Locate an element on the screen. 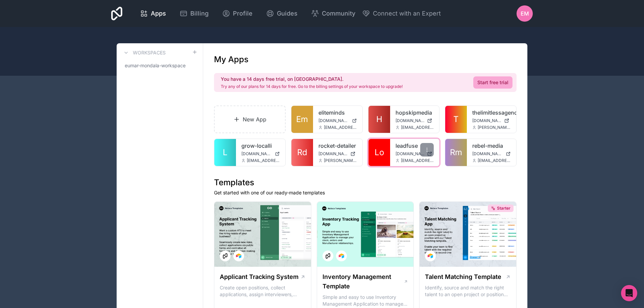 The height and width of the screenshot is (308, 644). a: grow-localli is located at coordinates (260, 146).